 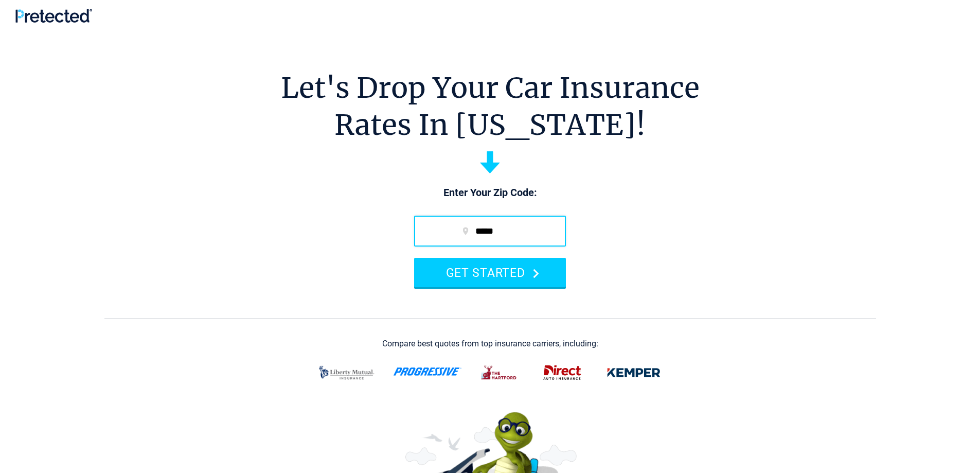 I want to click on button: GET STARTED, so click(x=490, y=272).